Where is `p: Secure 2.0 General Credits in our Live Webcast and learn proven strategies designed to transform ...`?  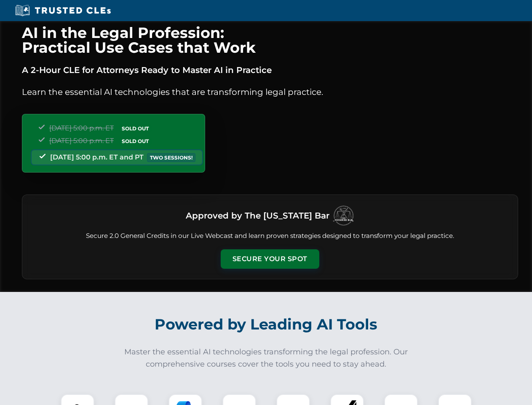 p: Secure 2.0 General Credits in our Live Webcast and learn proven strategies designed to transform ... is located at coordinates (270, 236).